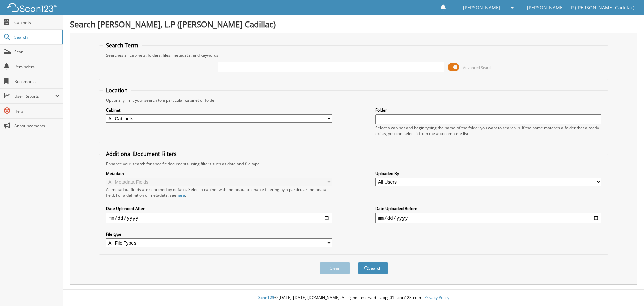  What do you see at coordinates (219, 173) in the screenshot?
I see `label: Metadata` at bounding box center [219, 173].